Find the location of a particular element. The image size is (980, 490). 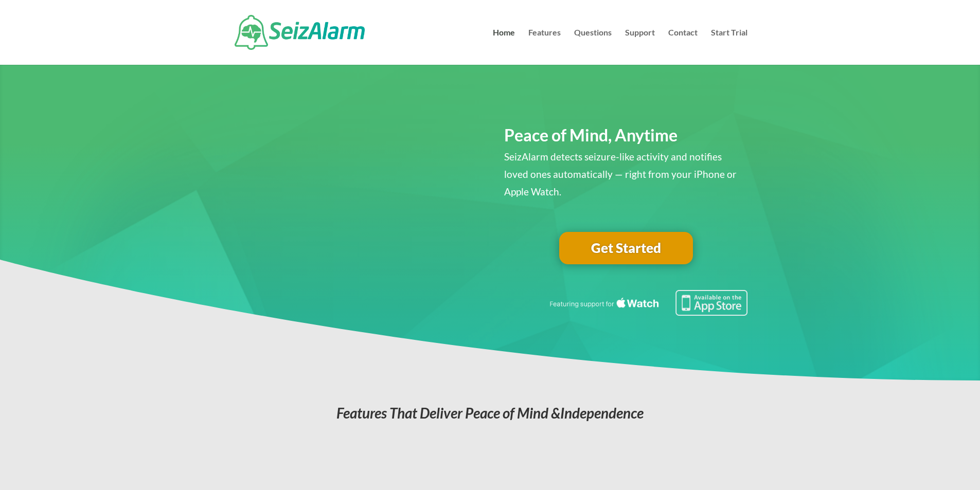

span: Peace of Mind, Anytime is located at coordinates (590, 135).